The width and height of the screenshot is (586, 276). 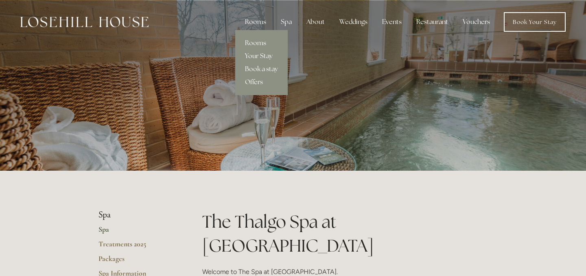 I want to click on a: Packages, so click(x=137, y=262).